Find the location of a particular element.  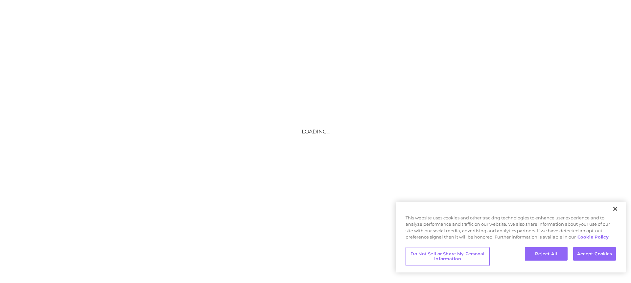

a: More information about your privacy, opens in a new tab is located at coordinates (593, 236).